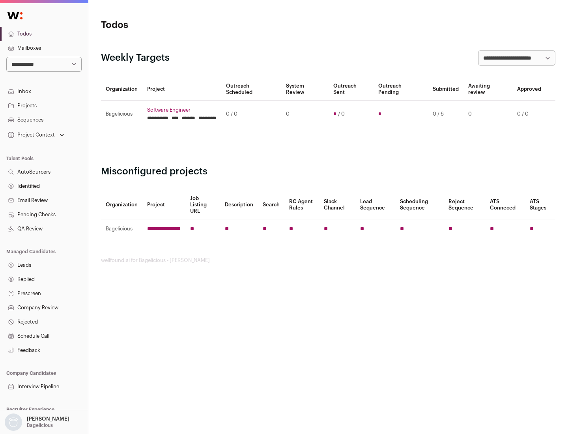 This screenshot has height=434, width=568. Describe the element at coordinates (251, 89) in the screenshot. I see `th: Outreach Scheduled` at that location.